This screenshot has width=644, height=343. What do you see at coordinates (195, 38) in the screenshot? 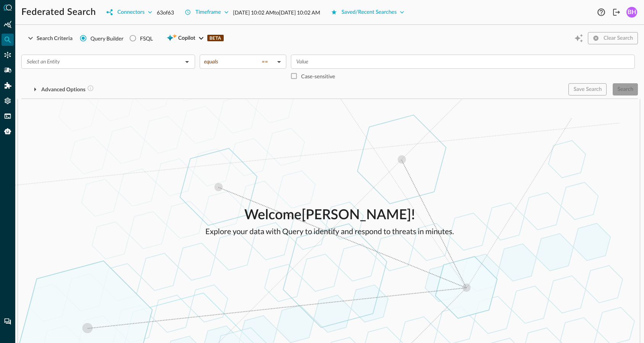
I see `button: CopilotBETA` at bounding box center [195, 38].